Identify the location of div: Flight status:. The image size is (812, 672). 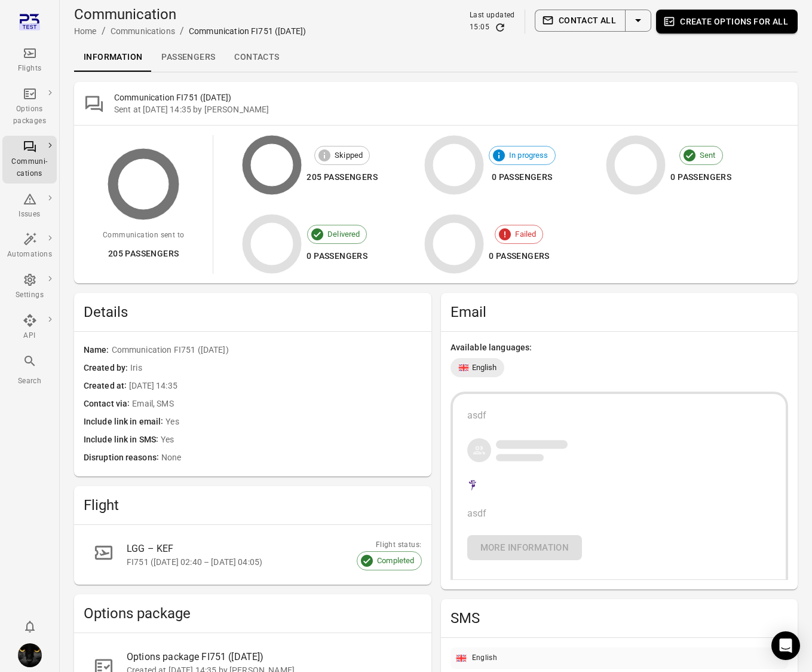
(389, 545).